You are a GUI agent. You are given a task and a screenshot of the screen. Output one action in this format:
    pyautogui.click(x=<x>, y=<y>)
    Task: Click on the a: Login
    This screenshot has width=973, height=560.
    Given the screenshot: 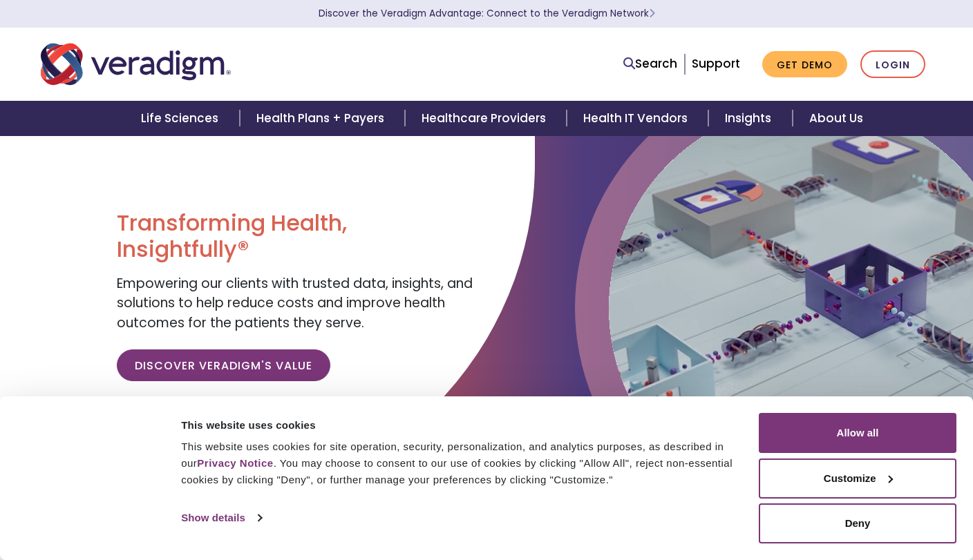 What is the action you would take?
    pyautogui.click(x=893, y=64)
    